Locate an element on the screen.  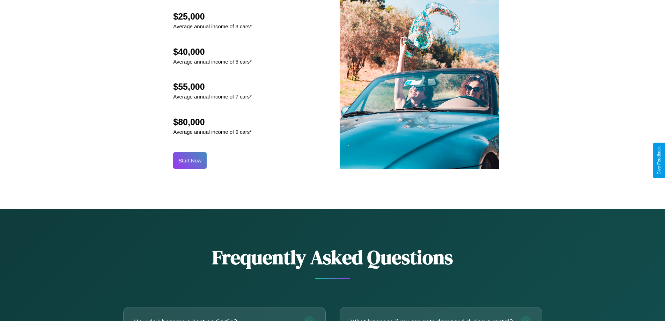
div: Give Feedback is located at coordinates (659, 160).